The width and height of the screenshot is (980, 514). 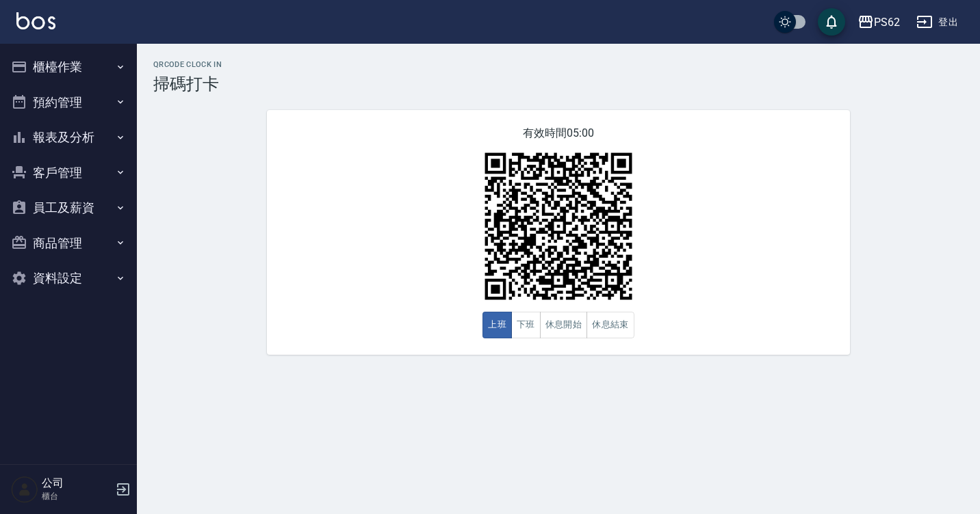 What do you see at coordinates (68, 279) in the screenshot?
I see `button: 資料設定` at bounding box center [68, 279].